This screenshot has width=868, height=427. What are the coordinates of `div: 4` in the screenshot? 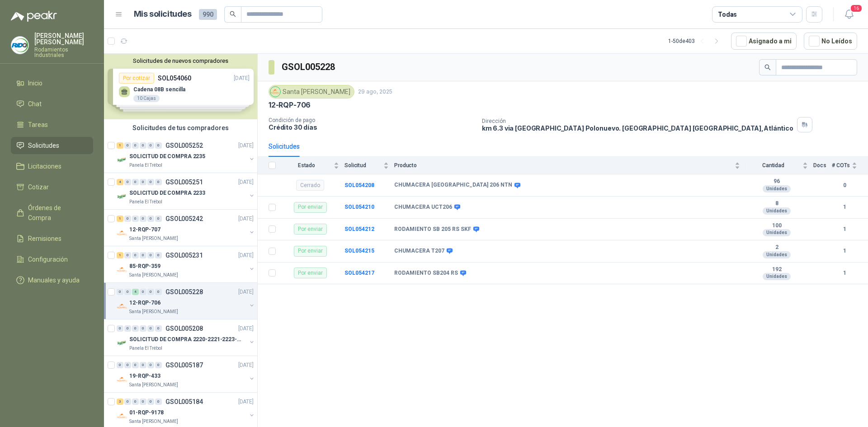 It's located at (120, 182).